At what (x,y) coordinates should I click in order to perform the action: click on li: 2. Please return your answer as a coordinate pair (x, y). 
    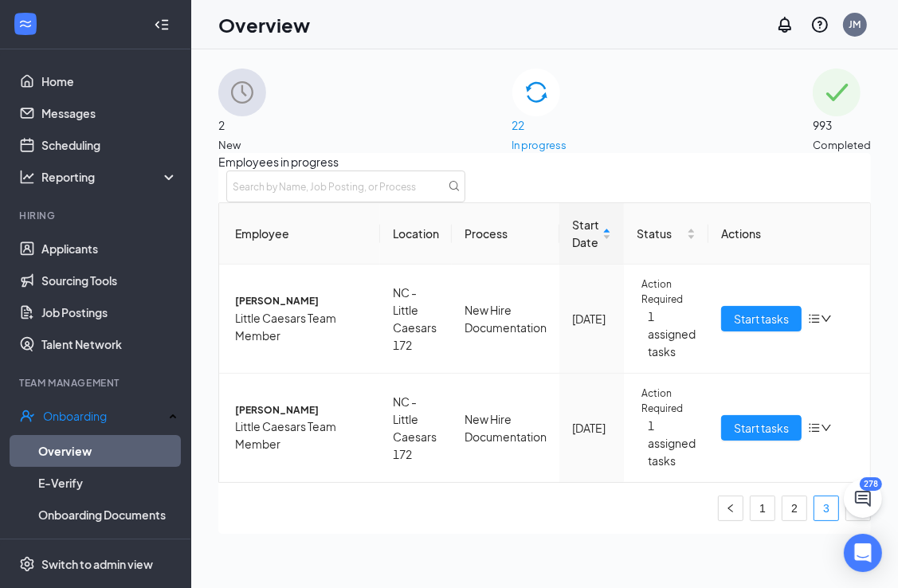
    Looking at the image, I should click on (795, 509).